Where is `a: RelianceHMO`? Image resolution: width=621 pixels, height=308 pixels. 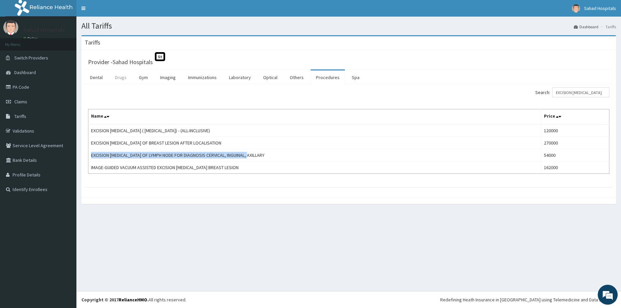
a: RelianceHMO is located at coordinates (133, 300).